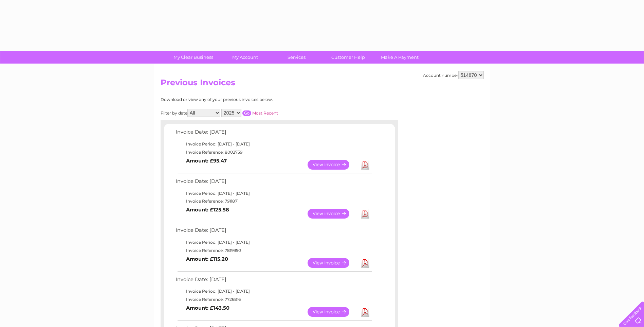  Describe the element at coordinates (296, 57) in the screenshot. I see `a: Services` at that location.